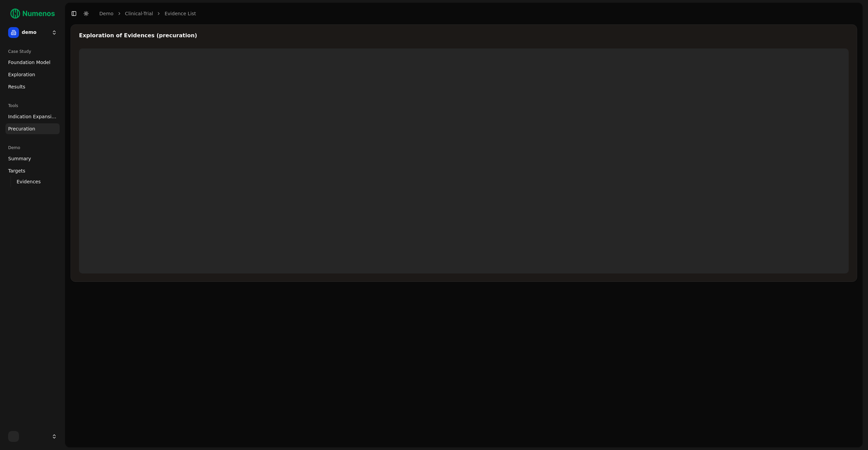  What do you see at coordinates (33, 116) in the screenshot?
I see `span: Indication Expansion` at bounding box center [33, 116].